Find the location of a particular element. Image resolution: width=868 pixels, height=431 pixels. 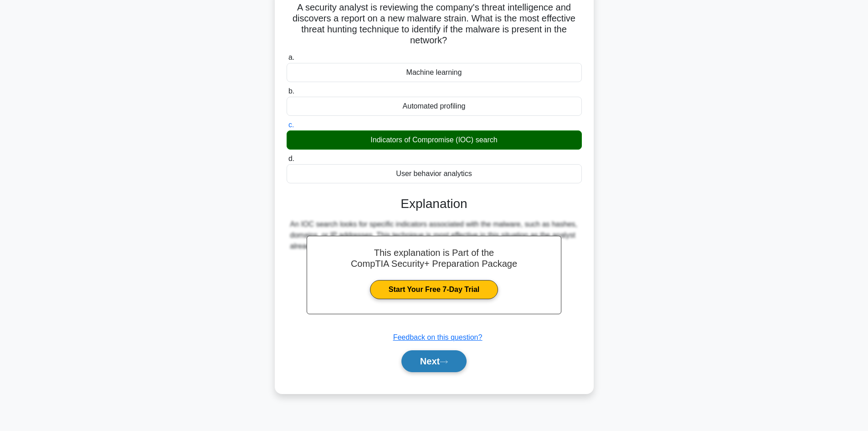

span: a. is located at coordinates (291, 57).